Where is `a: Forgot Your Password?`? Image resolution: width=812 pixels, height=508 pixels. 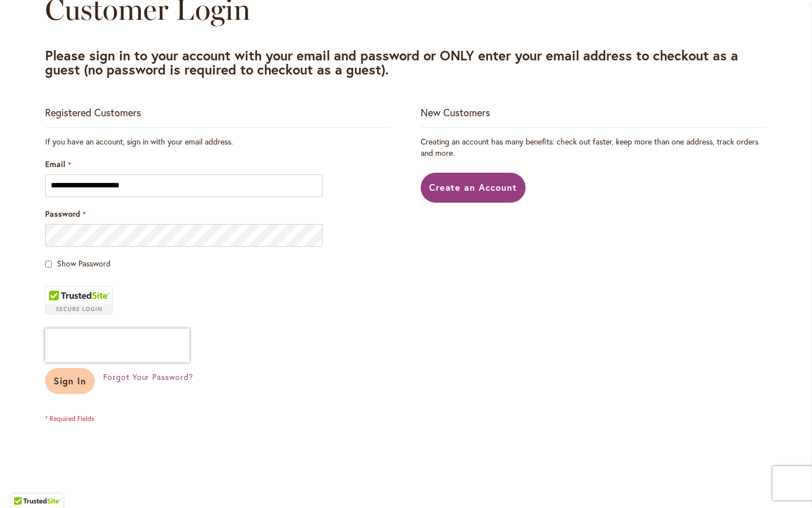
a: Forgot Your Password? is located at coordinates (148, 377).